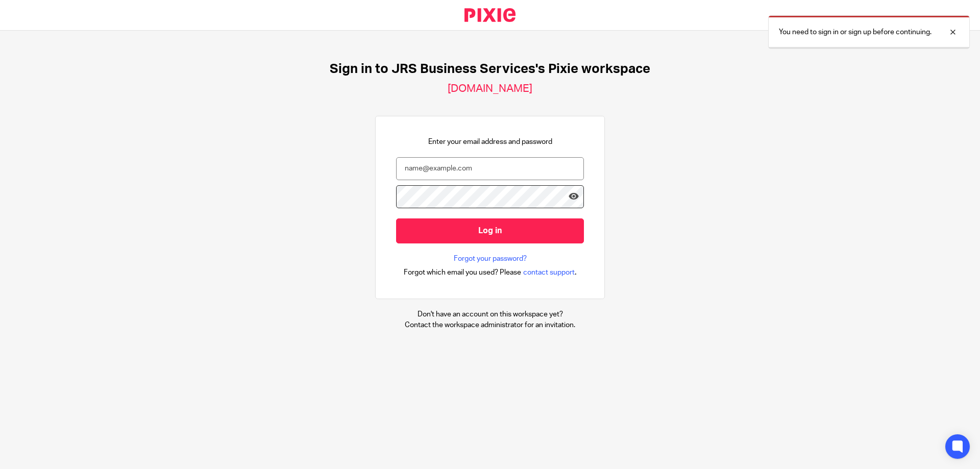  Describe the element at coordinates (548, 272) in the screenshot. I see `span: contact support` at that location.